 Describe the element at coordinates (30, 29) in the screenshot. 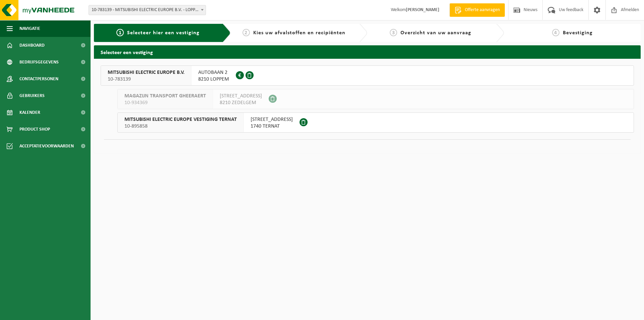

I see `span: Navigatie` at that location.